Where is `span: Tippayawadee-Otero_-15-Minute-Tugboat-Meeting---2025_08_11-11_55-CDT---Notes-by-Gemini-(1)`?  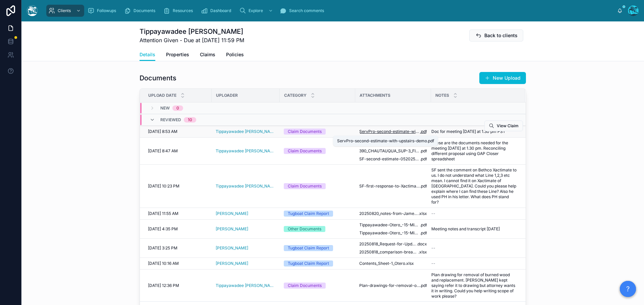
span: Tippayawadee-Otero_-15-Minute-Tugboat-Meeting---2025_08_11-11_55-CDT---Notes-by-Gemini-(1) is located at coordinates (389, 225).